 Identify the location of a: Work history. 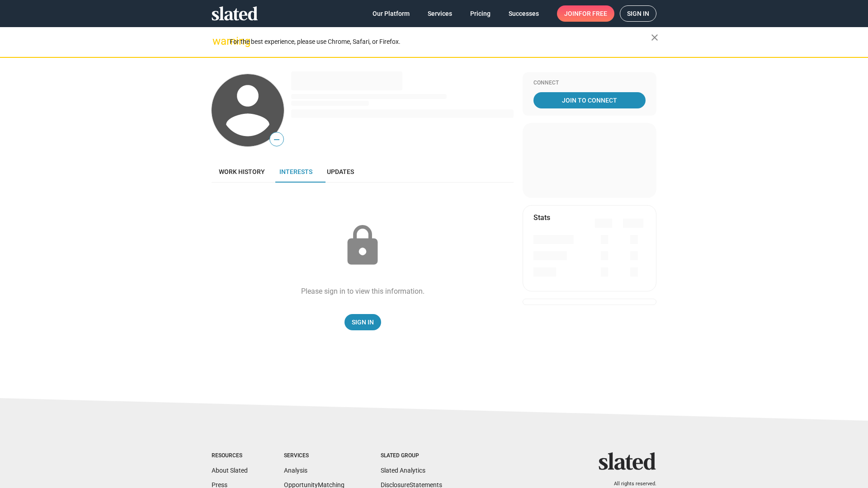
(242, 172).